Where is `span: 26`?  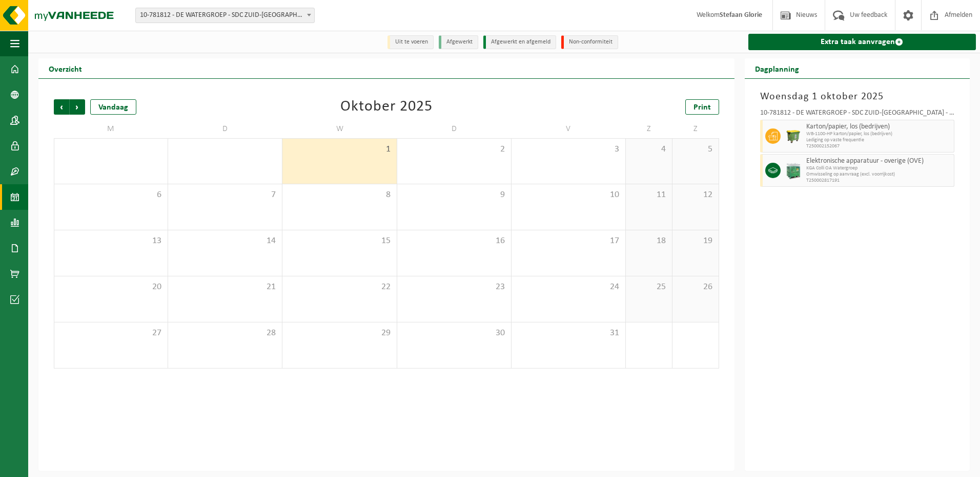 span: 26 is located at coordinates (695, 287).